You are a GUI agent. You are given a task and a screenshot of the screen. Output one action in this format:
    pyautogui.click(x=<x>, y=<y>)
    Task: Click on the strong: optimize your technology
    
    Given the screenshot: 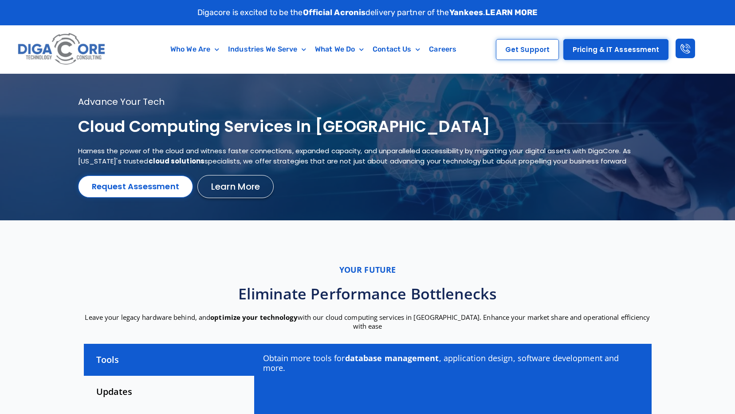 What is the action you would take?
    pyautogui.click(x=254, y=317)
    